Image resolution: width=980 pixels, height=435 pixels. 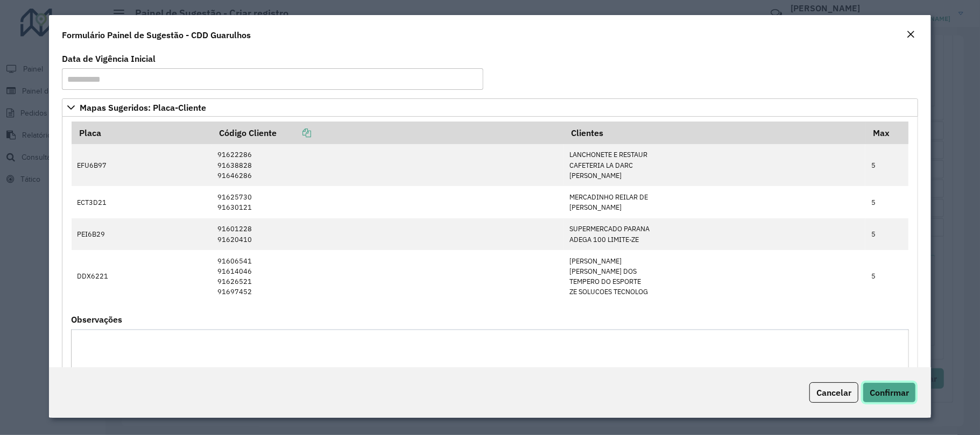 I want to click on td: 91606541 91614046 91626521 91697452, so click(x=387, y=276).